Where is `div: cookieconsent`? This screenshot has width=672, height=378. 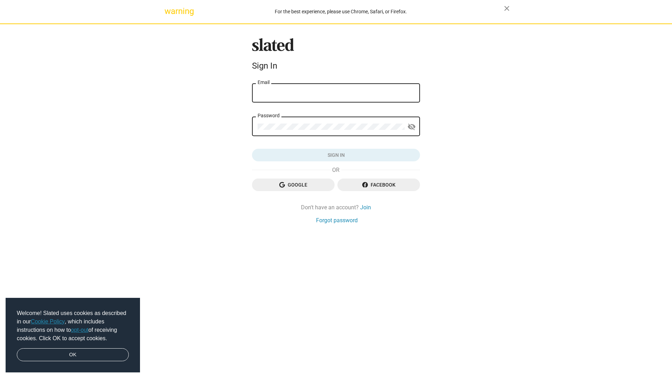 div: cookieconsent is located at coordinates (73, 335).